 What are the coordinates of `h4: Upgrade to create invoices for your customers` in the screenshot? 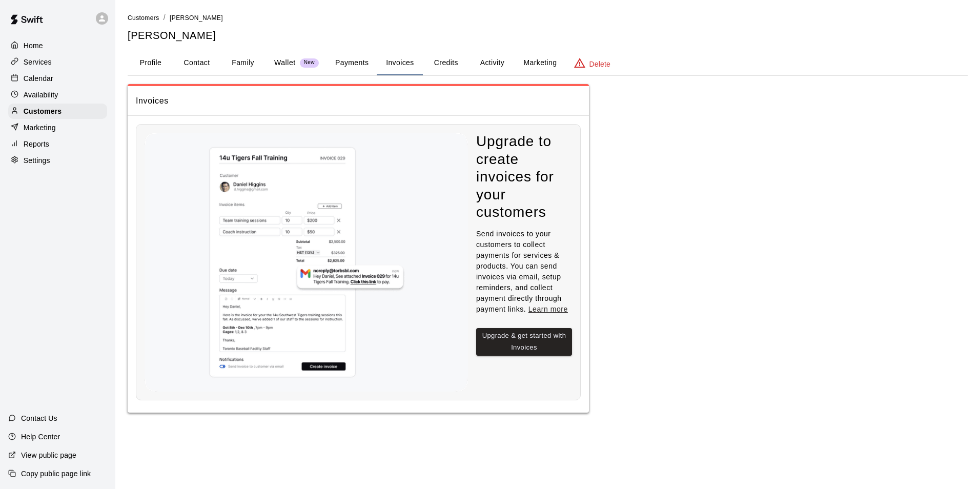 It's located at (524, 177).